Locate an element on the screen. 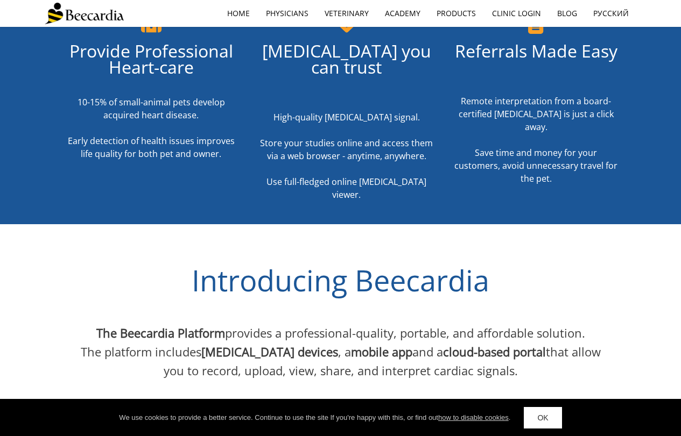 The image size is (681, 436). a: home is located at coordinates (238, 13).